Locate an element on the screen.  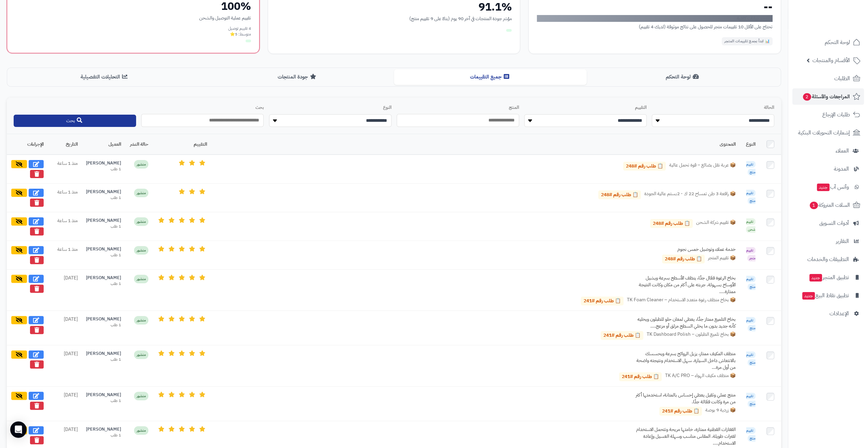
div: تقييم عملية التوصيل والشحن is located at coordinates (133, 18).